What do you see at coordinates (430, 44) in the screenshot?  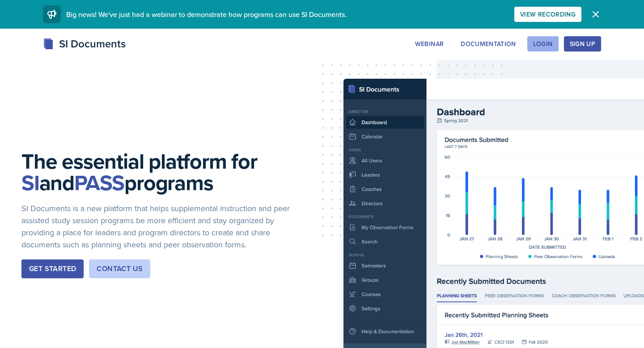 I see `button: Webinar` at bounding box center [430, 44].